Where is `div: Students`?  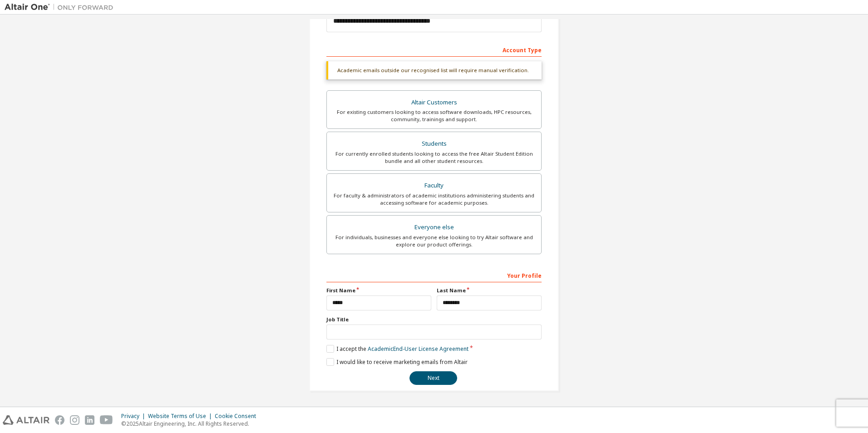 div: Students is located at coordinates (434, 144).